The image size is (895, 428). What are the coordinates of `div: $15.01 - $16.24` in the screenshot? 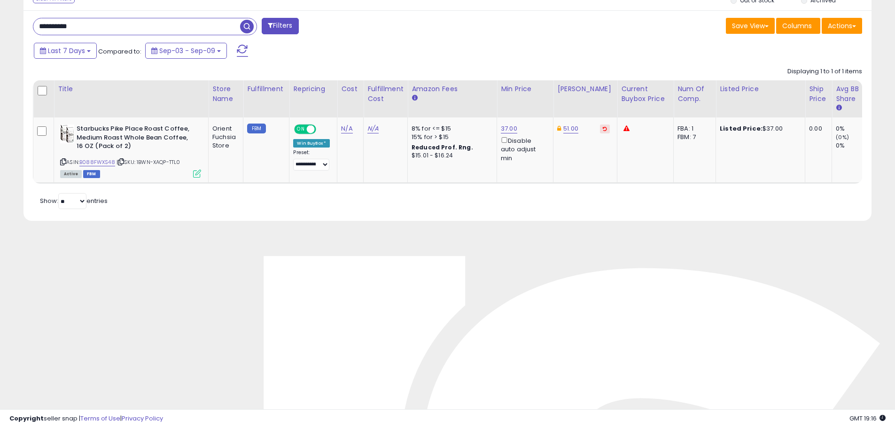 It's located at (451, 156).